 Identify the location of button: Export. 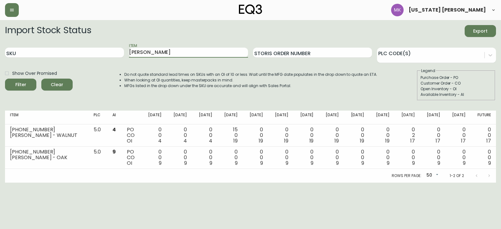
(481, 31).